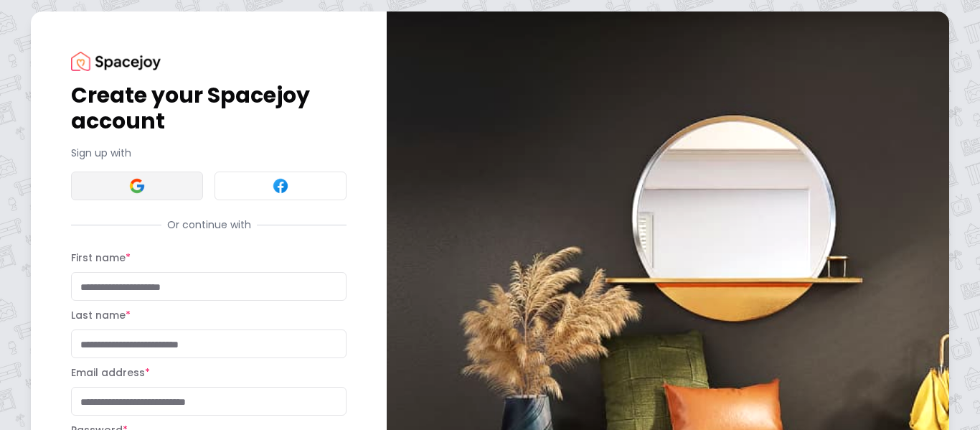 Image resolution: width=980 pixels, height=430 pixels. Describe the element at coordinates (100, 315) in the screenshot. I see `label: Last name` at that location.